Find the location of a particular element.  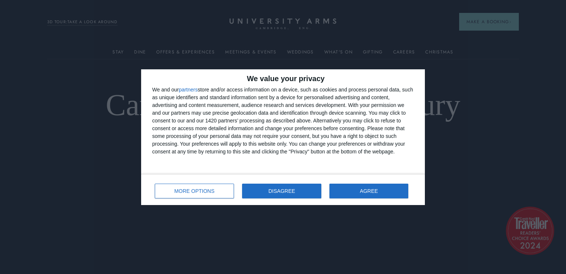

span: AGREE is located at coordinates (369, 191).